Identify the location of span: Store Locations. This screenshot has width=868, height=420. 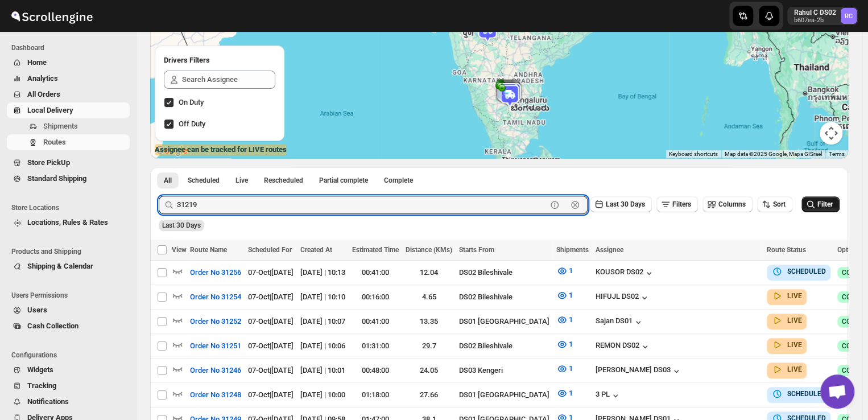
(71, 208).